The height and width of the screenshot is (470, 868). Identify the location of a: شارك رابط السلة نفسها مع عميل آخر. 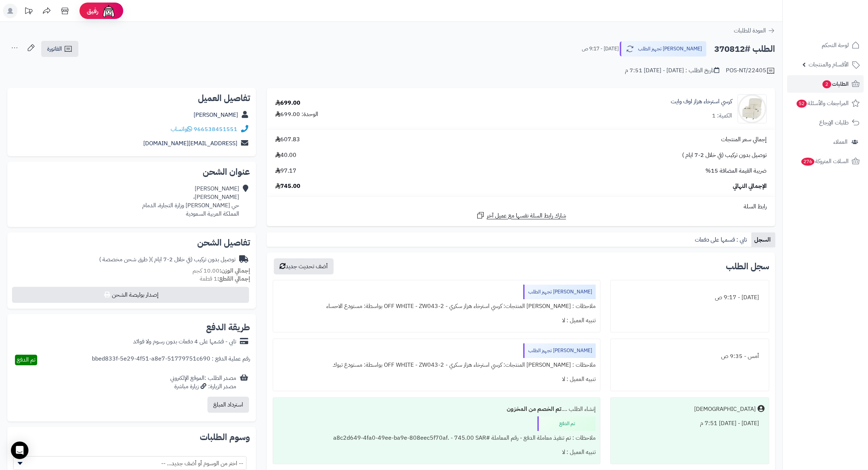
(521, 215).